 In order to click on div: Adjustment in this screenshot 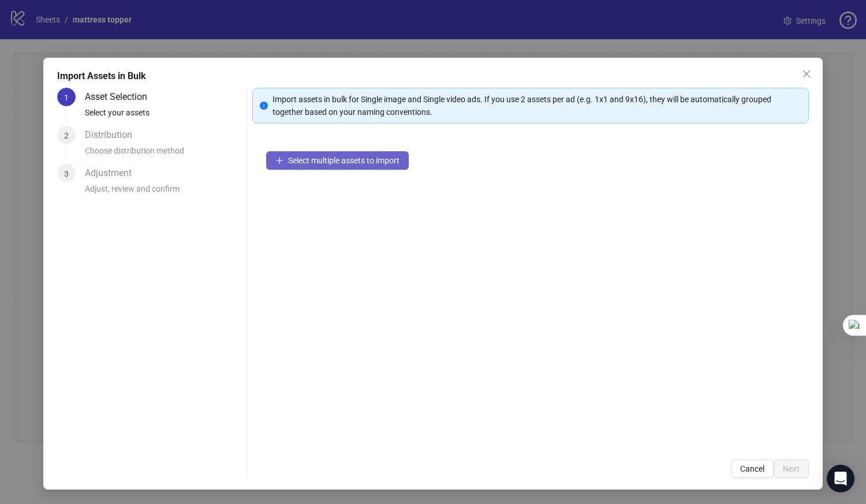, I will do `click(113, 173)`.